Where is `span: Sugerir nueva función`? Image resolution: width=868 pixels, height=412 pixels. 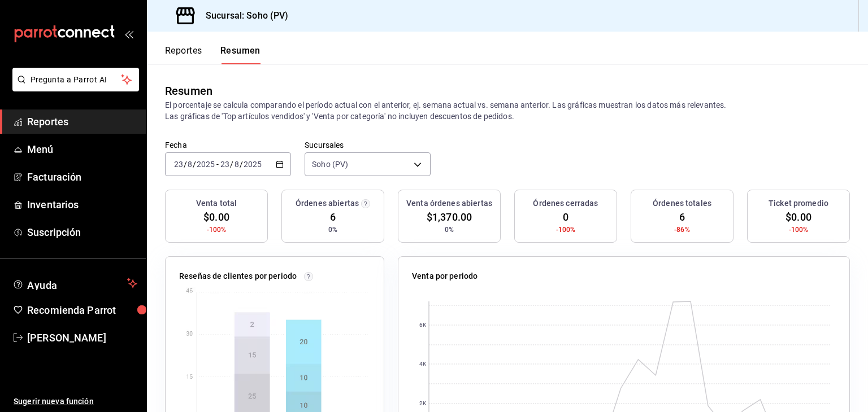
span: Sugerir nueva función is located at coordinates (75, 401).